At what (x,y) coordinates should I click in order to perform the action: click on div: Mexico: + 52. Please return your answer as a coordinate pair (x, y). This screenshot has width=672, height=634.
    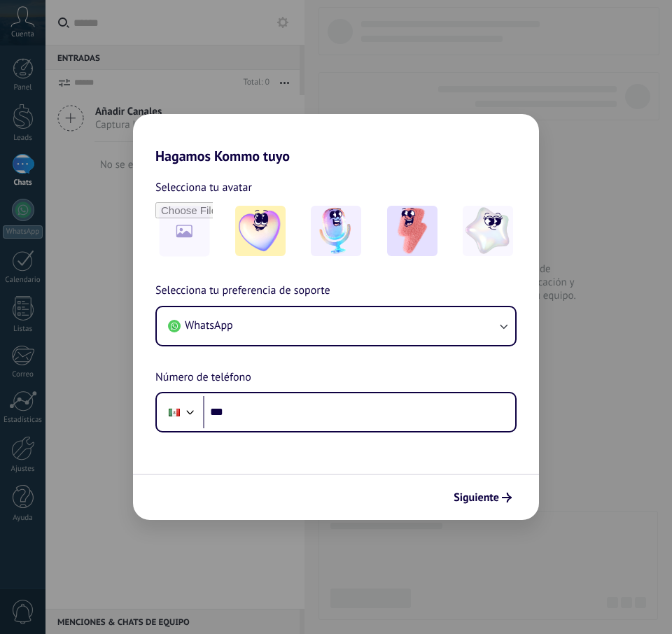
    Looking at the image, I should click on (174, 412).